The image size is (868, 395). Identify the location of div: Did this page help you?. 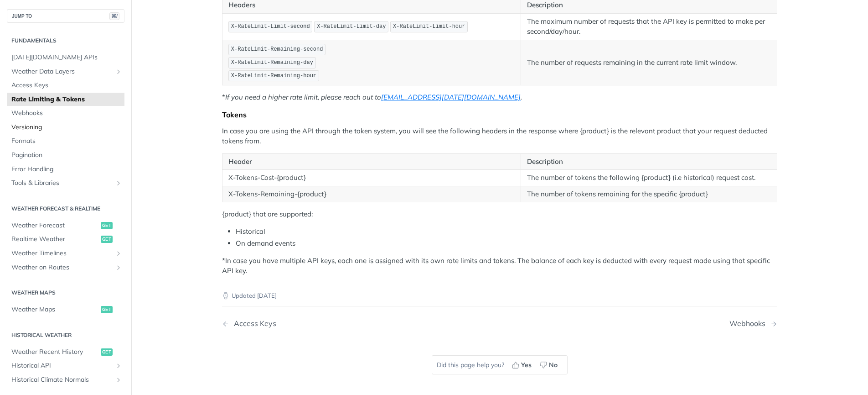
(500, 364).